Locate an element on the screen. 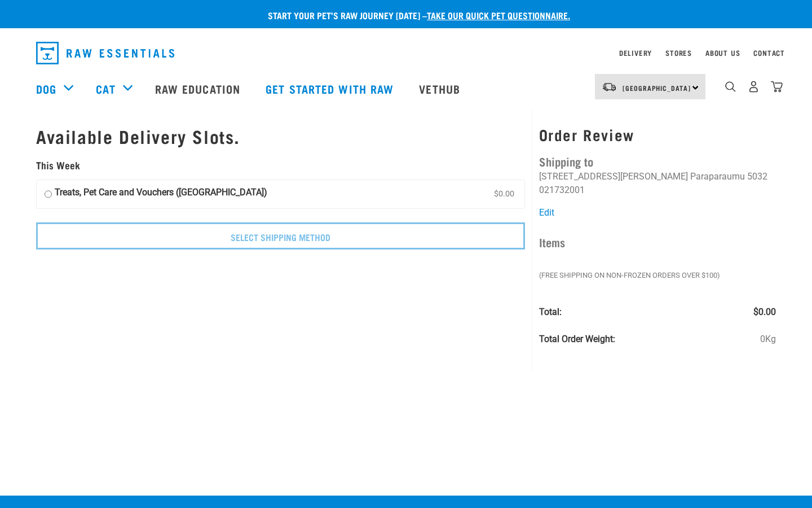 The width and height of the screenshot is (812, 508). h4: Items is located at coordinates (658, 241).